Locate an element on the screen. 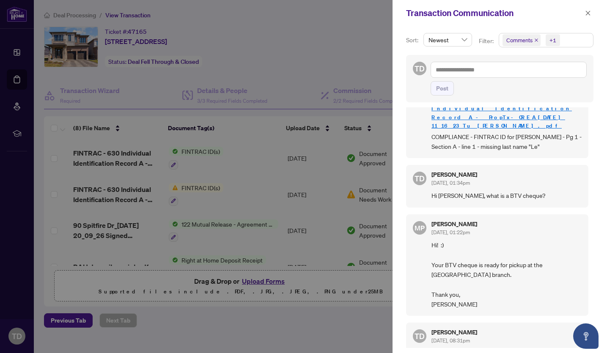  p: Sort: is located at coordinates (413, 40).